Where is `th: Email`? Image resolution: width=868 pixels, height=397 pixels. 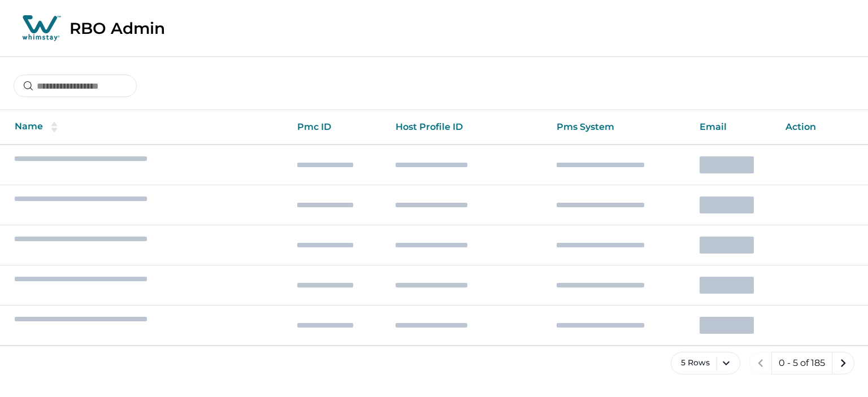 th: Email is located at coordinates (733, 127).